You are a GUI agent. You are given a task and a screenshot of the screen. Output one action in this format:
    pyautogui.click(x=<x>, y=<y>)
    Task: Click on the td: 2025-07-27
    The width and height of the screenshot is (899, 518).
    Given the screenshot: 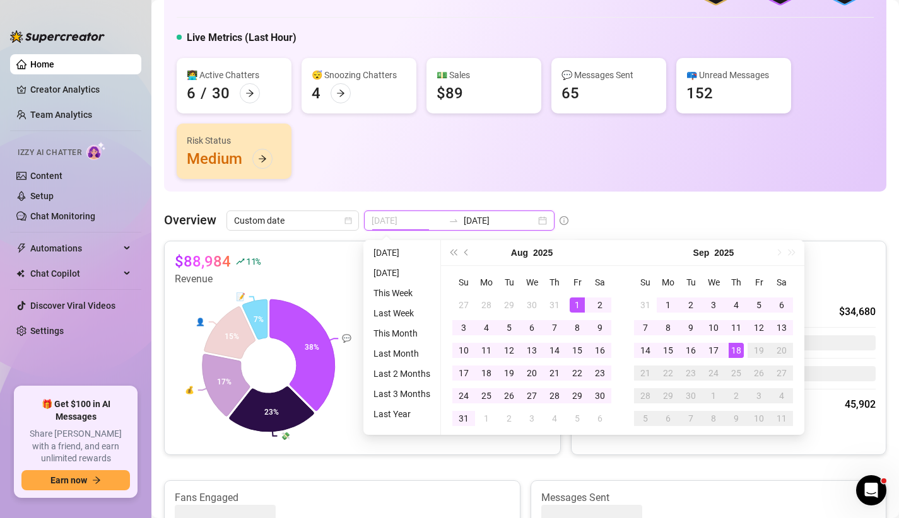 What is the action you would take?
    pyautogui.click(x=464, y=305)
    